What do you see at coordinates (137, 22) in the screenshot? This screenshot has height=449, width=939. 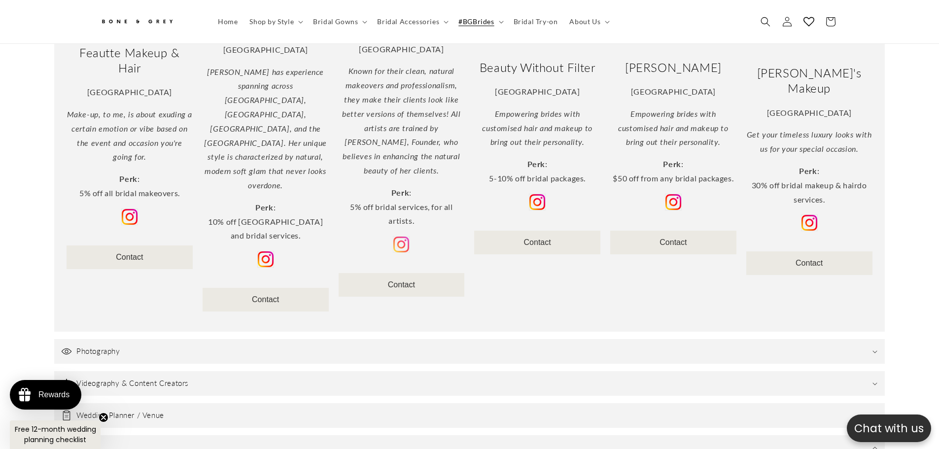 I see `img: Bone and Grey Bridal` at bounding box center [137, 22].